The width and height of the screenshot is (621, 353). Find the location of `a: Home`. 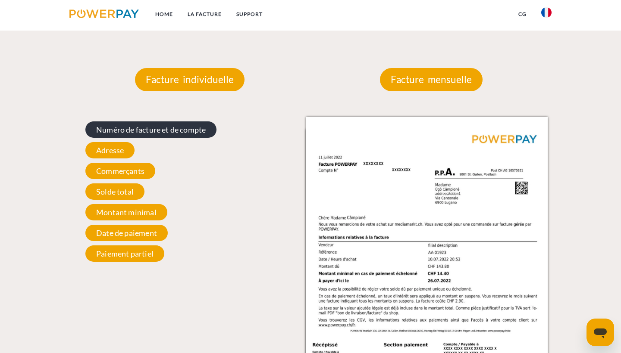

a: Home is located at coordinates (164, 14).